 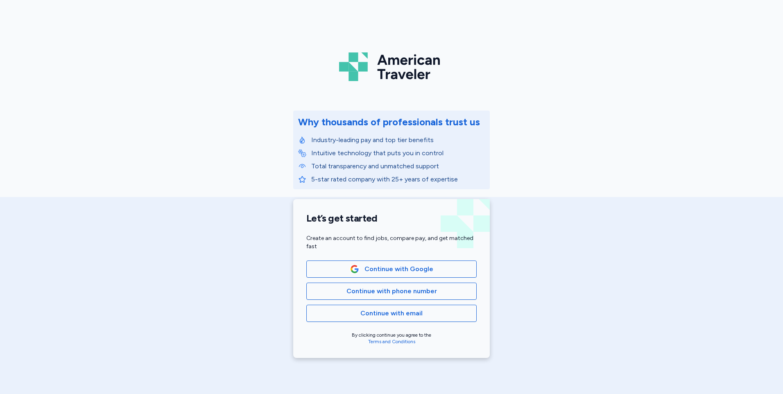 What do you see at coordinates (399, 269) in the screenshot?
I see `span: Continue with Google` at bounding box center [399, 269].